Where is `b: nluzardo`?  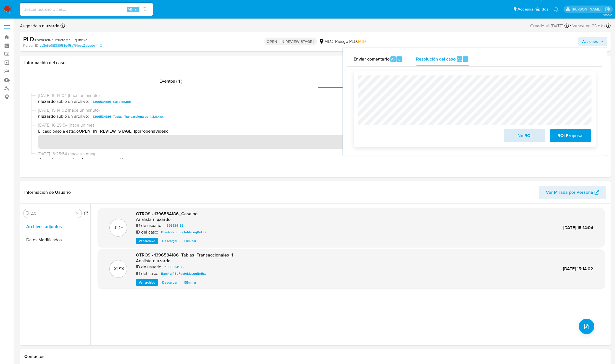 b: nluzardo is located at coordinates (50, 26).